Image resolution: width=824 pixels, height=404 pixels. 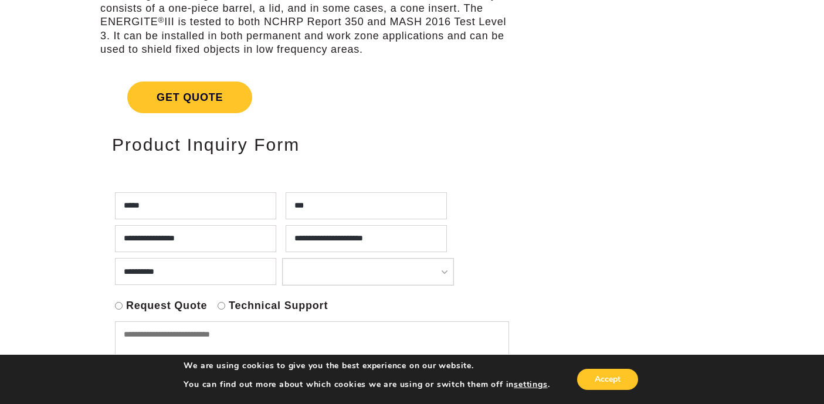 What do you see at coordinates (309, 144) in the screenshot?
I see `h2: Product Inquiry Form` at bounding box center [309, 144].